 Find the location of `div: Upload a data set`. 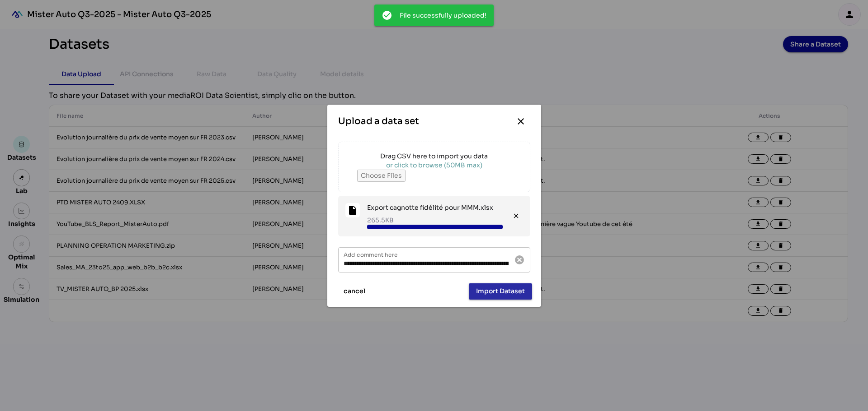

div: Upload a data set is located at coordinates (379, 122).